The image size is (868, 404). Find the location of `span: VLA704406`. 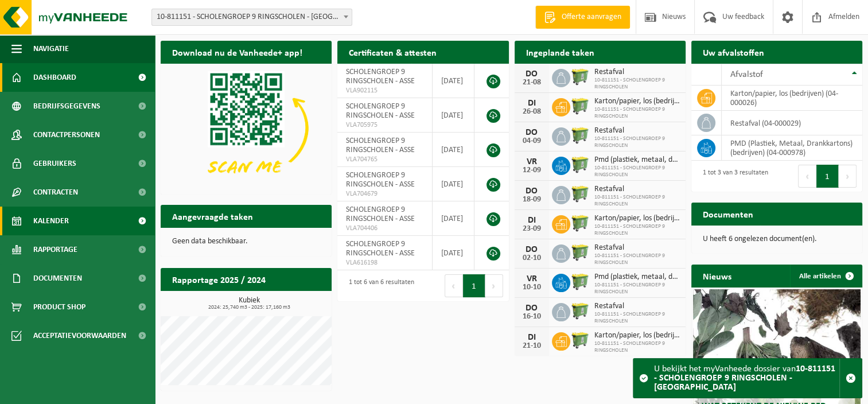

span: VLA704406 is located at coordinates (384, 228).